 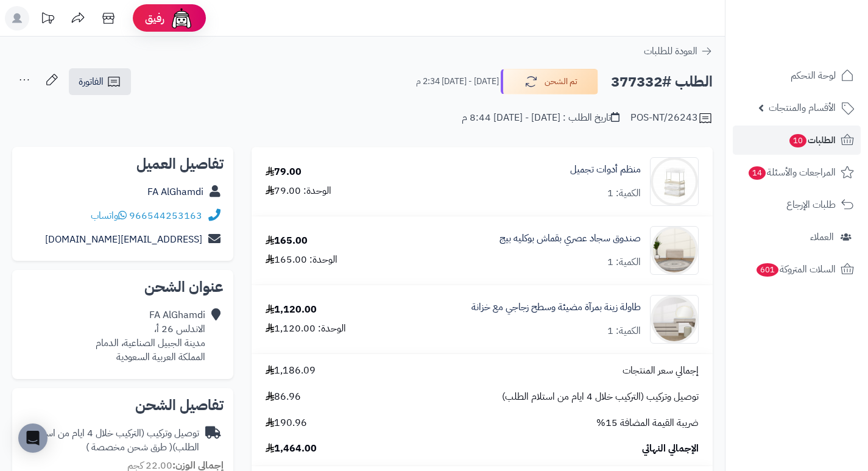 What do you see at coordinates (798, 140) in the screenshot?
I see `span: 10` at bounding box center [798, 140].